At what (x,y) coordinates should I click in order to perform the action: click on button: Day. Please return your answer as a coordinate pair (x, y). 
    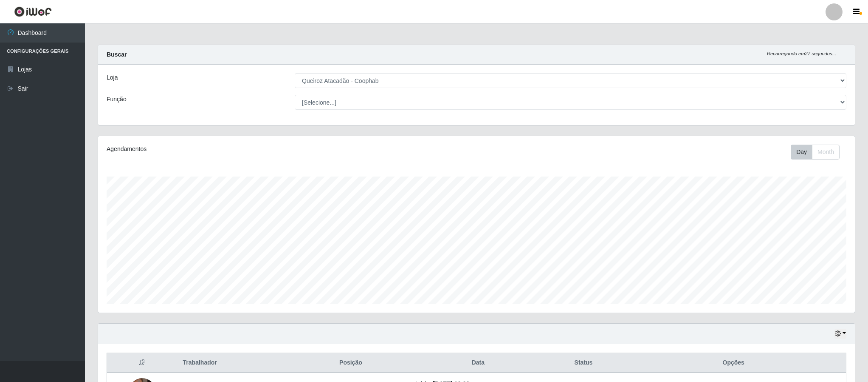
    Looking at the image, I should click on (802, 152).